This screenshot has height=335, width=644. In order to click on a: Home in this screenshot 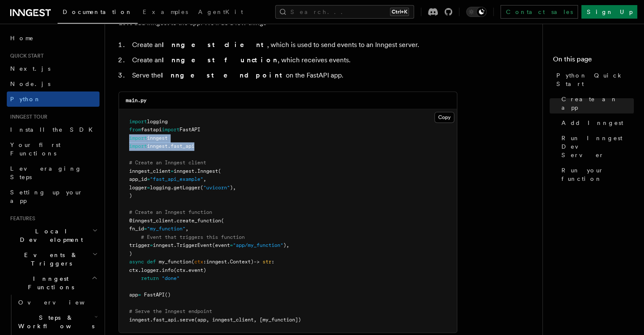, I will do `click(53, 39)`.